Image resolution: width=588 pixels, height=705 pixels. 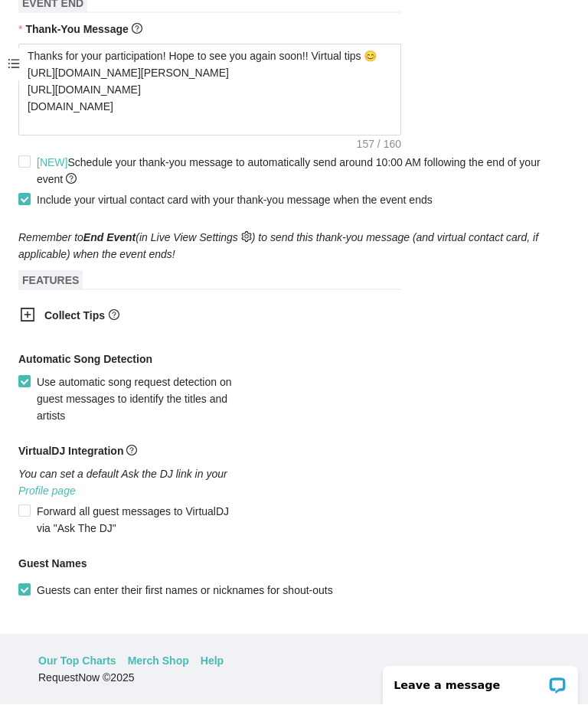 What do you see at coordinates (70, 452) in the screenshot?
I see `b: VirtualDJ Integration` at bounding box center [70, 452].